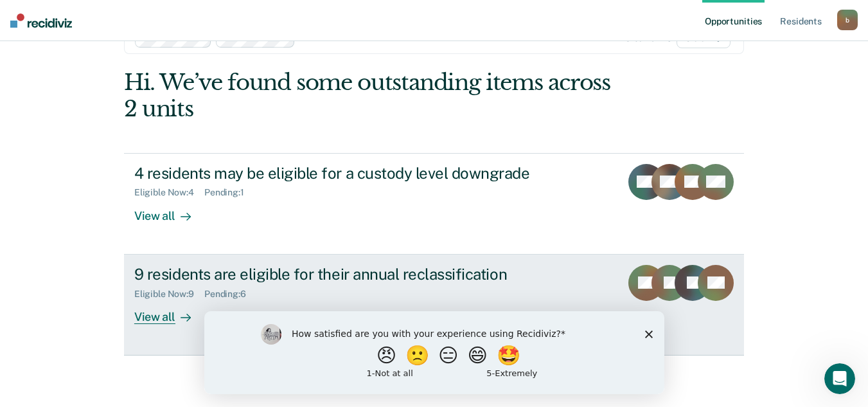  I want to click on button: 5, so click(305, 45).